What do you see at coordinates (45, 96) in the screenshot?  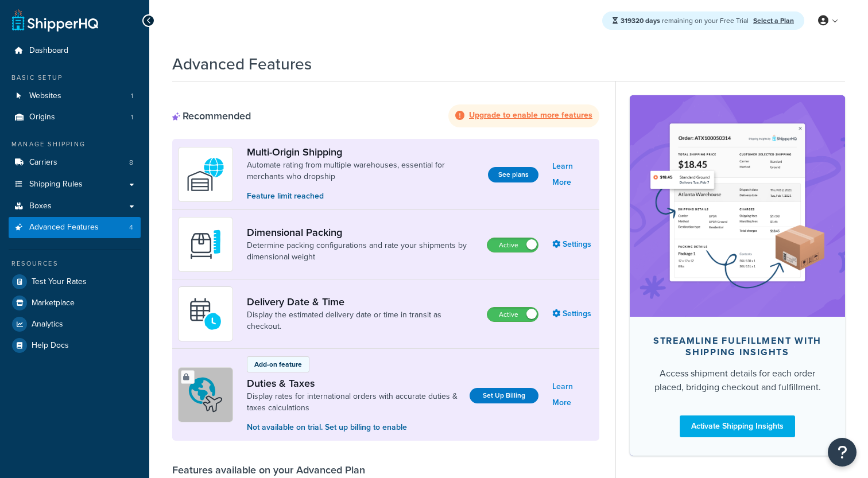 I see `span: Websites` at bounding box center [45, 96].